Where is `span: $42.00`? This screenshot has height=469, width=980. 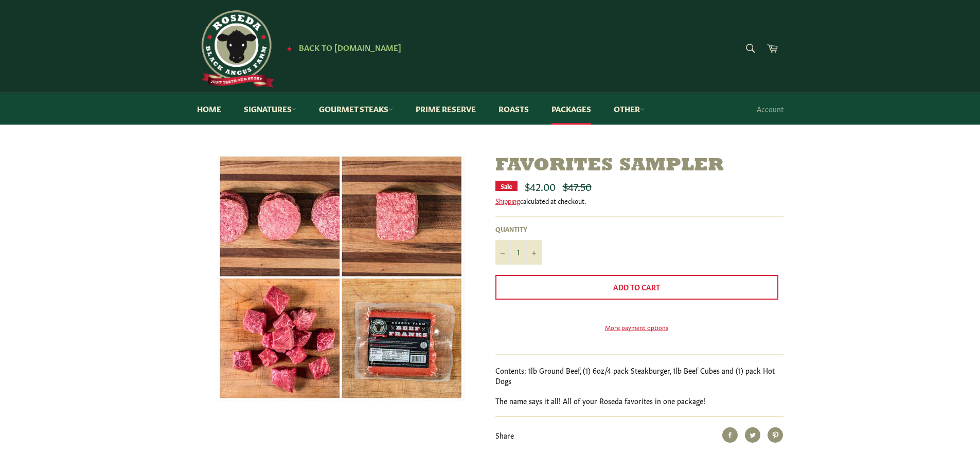
span: $42.00 is located at coordinates (541, 186).